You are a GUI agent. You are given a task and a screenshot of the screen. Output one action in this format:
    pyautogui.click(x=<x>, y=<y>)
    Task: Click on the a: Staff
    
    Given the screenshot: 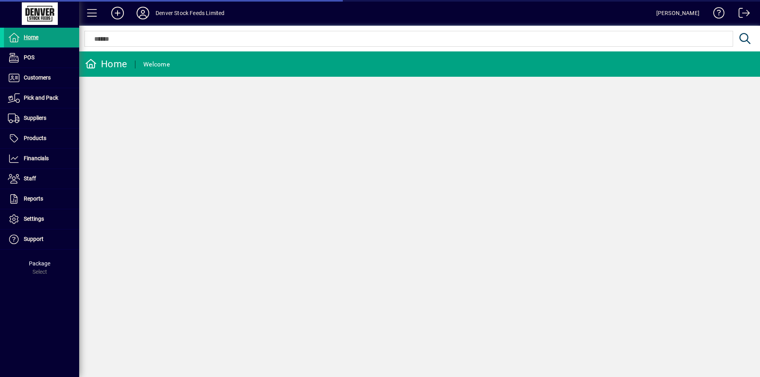 What is the action you would take?
    pyautogui.click(x=42, y=179)
    